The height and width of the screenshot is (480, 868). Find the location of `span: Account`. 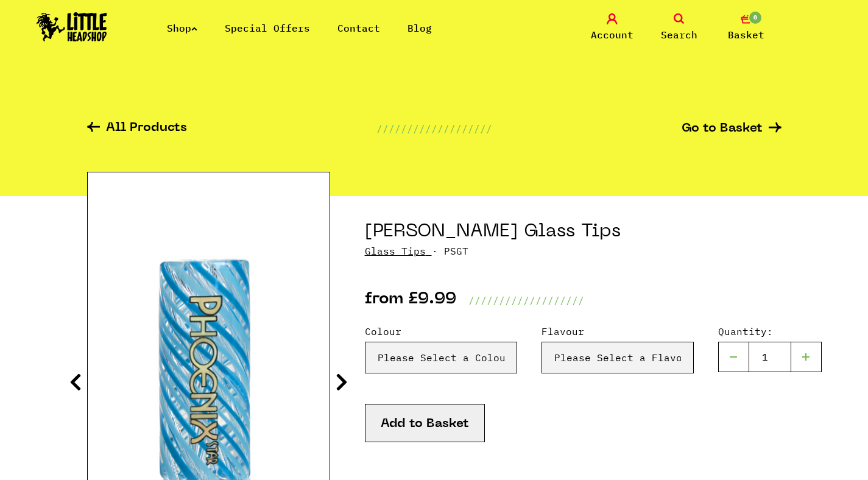

span: Account is located at coordinates (612, 35).